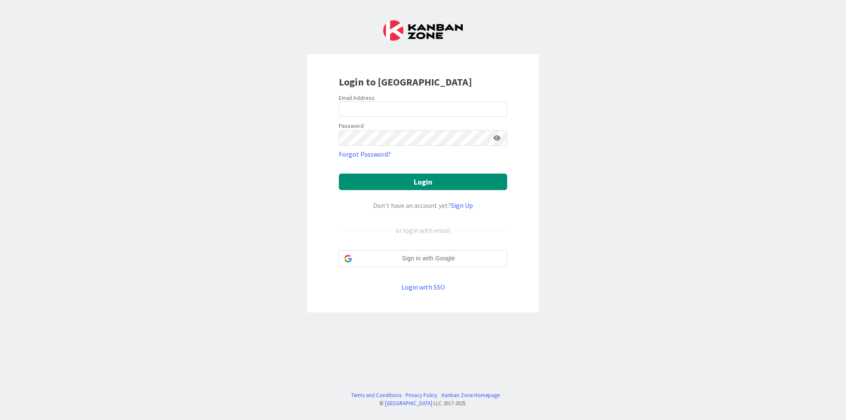  What do you see at coordinates (423, 230) in the screenshot?
I see `div: or login with email` at bounding box center [423, 230].